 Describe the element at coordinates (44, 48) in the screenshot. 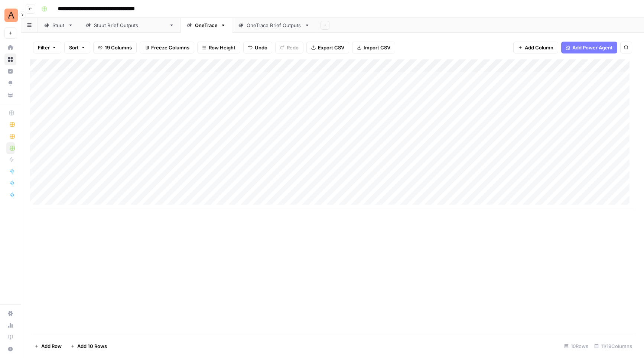

I see `span: Filter` at that location.